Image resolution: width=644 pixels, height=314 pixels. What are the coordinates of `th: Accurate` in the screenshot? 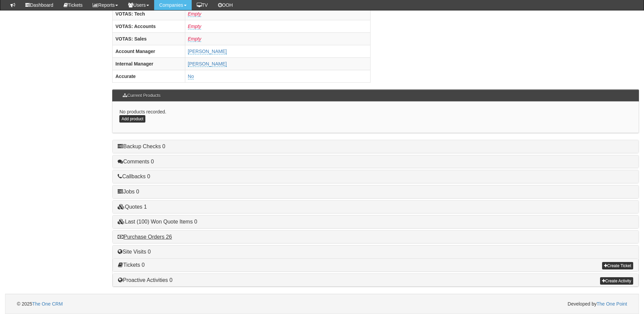 It's located at (149, 76).